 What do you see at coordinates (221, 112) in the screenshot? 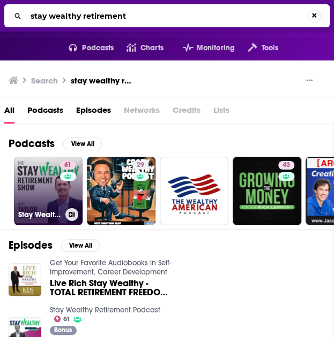
I see `span: Lists` at bounding box center [221, 112].